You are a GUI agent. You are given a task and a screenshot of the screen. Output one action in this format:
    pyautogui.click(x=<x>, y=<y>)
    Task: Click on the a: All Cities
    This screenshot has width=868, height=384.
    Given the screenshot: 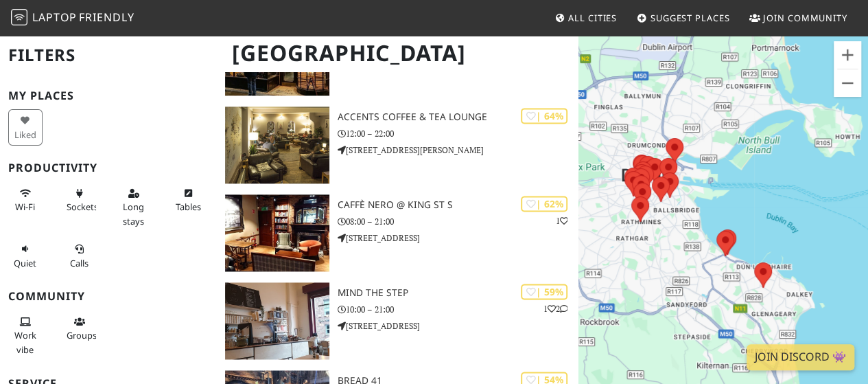 What is the action you would take?
    pyautogui.click(x=586, y=18)
    